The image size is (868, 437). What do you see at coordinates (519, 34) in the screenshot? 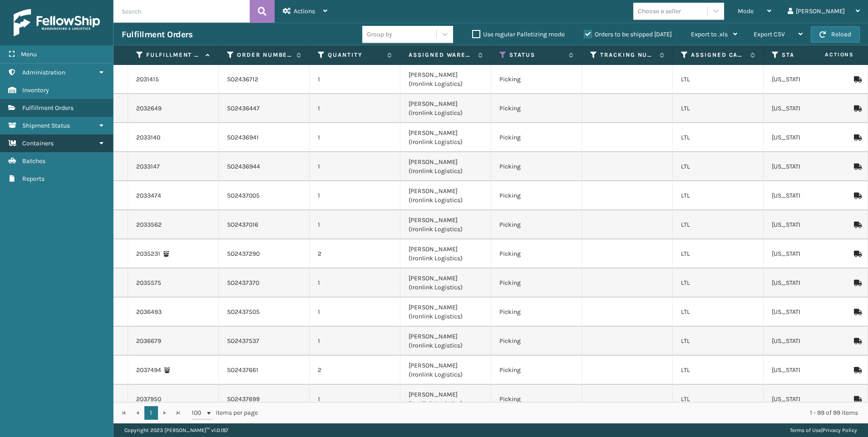
I see `label: Use regular Palletizing mode` at bounding box center [519, 34].